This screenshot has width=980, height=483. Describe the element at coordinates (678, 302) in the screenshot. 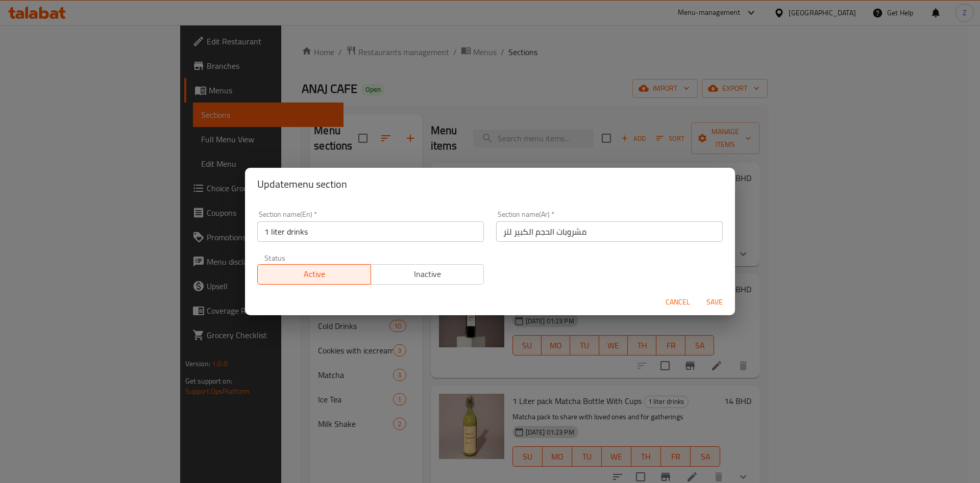

I see `button: Cancel` at that location.